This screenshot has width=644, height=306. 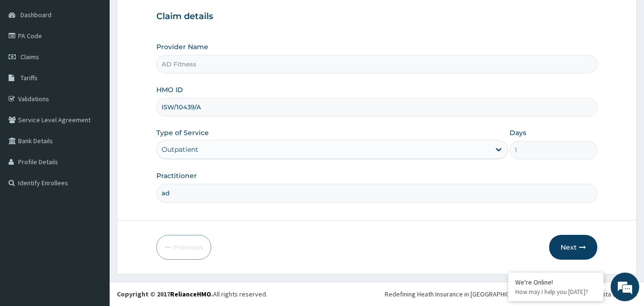 I want to click on span: Claims, so click(x=29, y=57).